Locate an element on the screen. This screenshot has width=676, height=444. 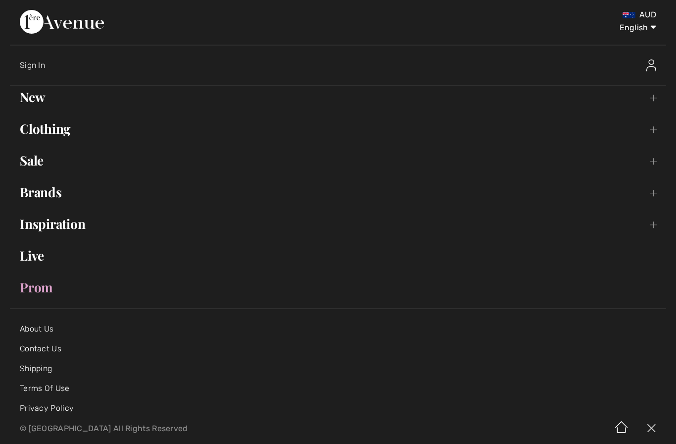
a: Prom is located at coordinates (338, 287).